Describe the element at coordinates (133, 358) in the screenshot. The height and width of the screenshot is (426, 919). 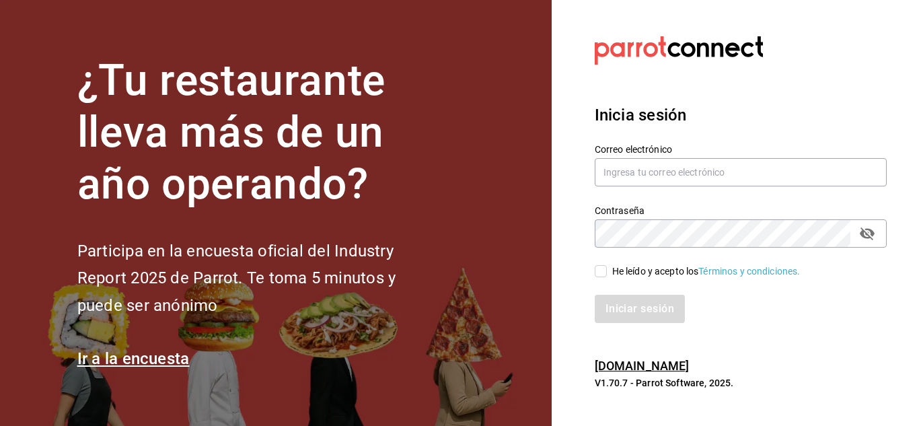
I see `a: Ir a la encuesta` at that location.